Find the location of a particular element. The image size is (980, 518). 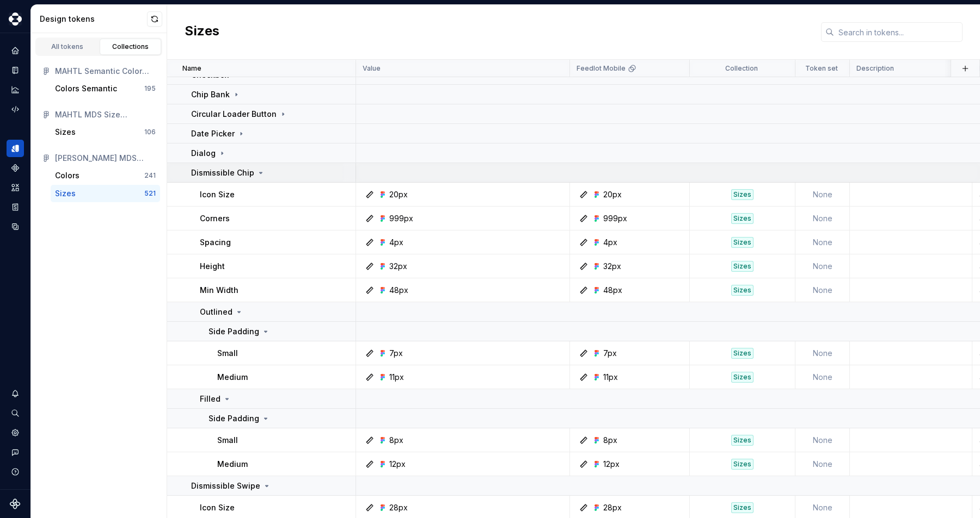

div: MAHTL Semantic Color Variables is located at coordinates (105, 71).